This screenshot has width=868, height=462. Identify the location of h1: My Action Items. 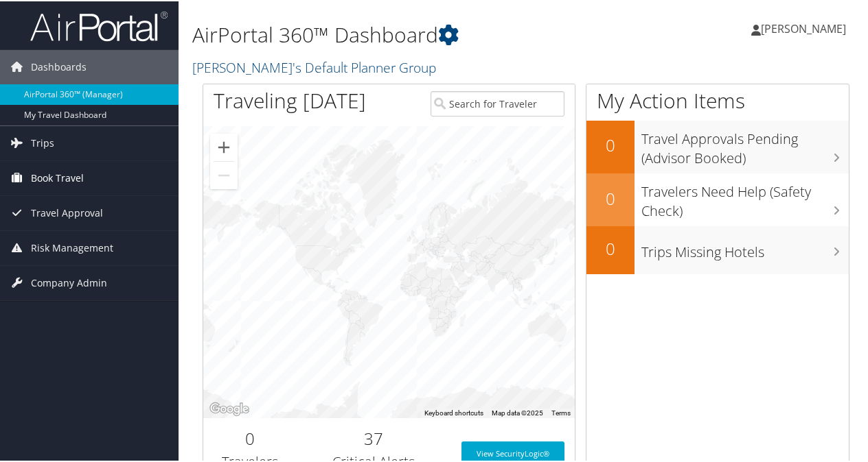
(717, 100).